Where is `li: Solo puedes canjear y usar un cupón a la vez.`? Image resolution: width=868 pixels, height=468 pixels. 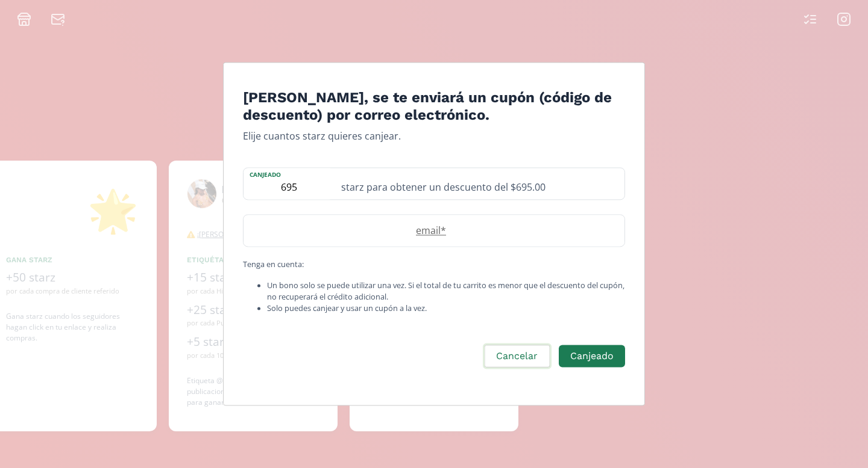
li: Solo puedes canjear y usar un cupón a la vez. is located at coordinates (446, 309).